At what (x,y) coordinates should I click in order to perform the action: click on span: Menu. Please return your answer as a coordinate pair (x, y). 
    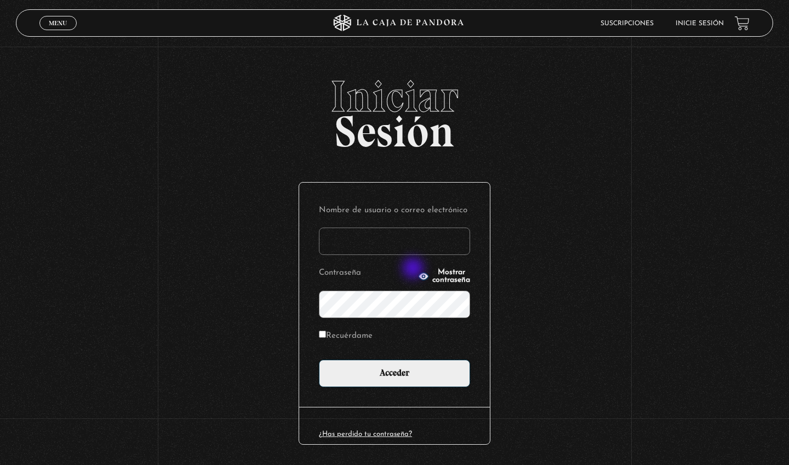
    Looking at the image, I should click on (58, 23).